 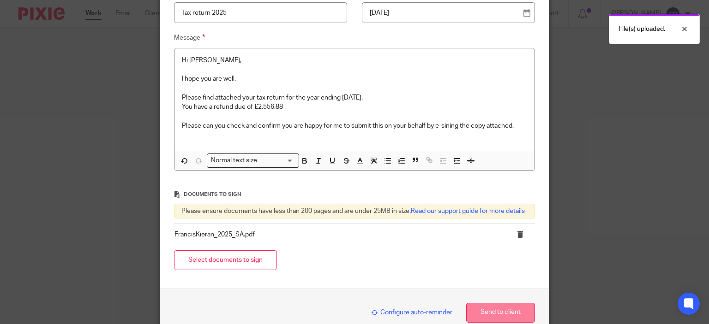 I want to click on p: I hope you are well., so click(x=354, y=79).